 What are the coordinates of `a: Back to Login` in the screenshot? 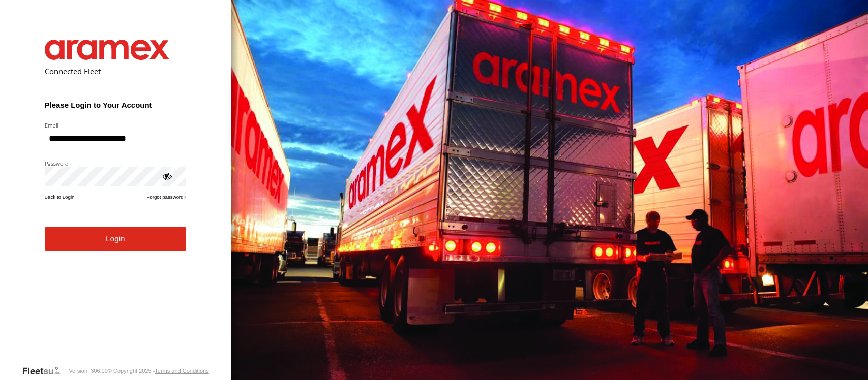 It's located at (59, 197).